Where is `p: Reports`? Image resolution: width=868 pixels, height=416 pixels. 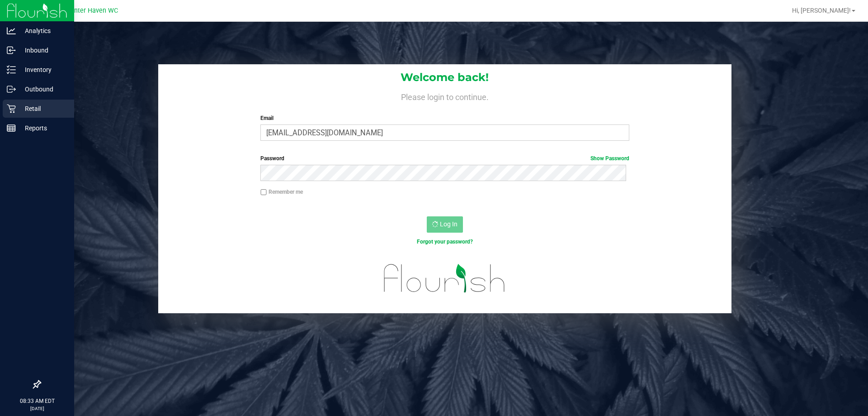
p: Reports is located at coordinates (43, 128).